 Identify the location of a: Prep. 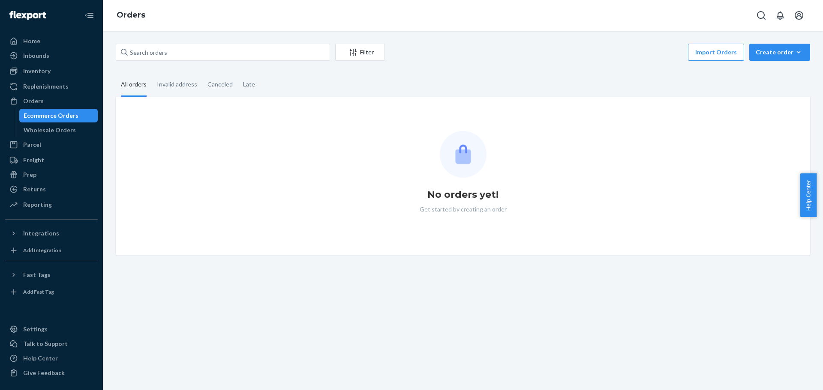
(51, 175).